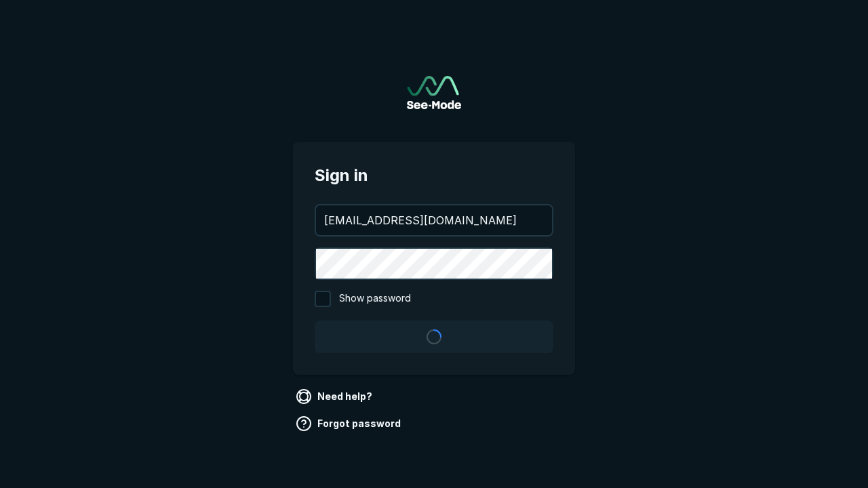 Image resolution: width=868 pixels, height=488 pixels. Describe the element at coordinates (335, 397) in the screenshot. I see `a: Need help?` at that location.